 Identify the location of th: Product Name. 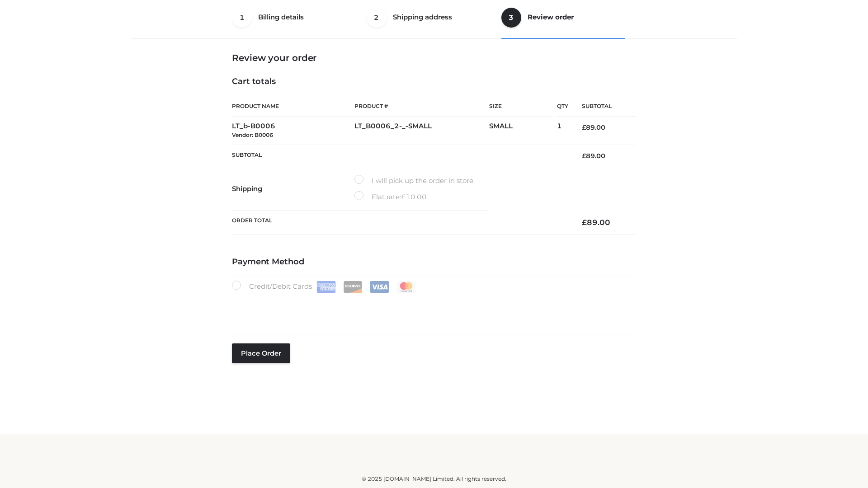
(293, 106).